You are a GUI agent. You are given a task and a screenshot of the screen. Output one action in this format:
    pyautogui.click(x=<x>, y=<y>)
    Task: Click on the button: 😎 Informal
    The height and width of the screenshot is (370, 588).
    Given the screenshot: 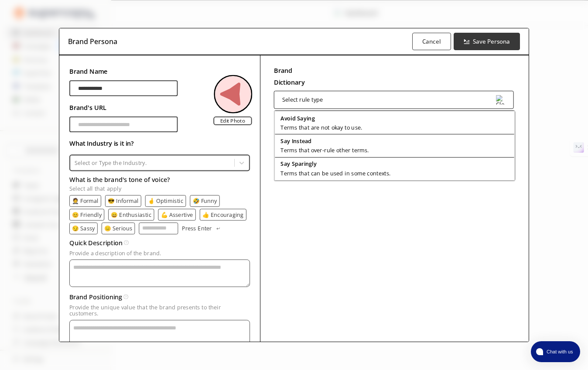 What is the action you would take?
    pyautogui.click(x=123, y=201)
    